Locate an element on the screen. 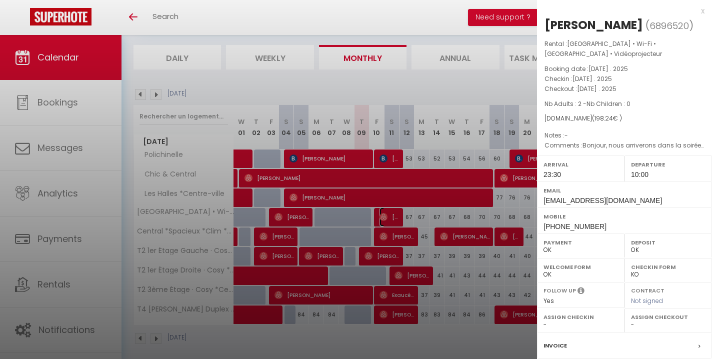  span: 198.24 is located at coordinates (603, 118).